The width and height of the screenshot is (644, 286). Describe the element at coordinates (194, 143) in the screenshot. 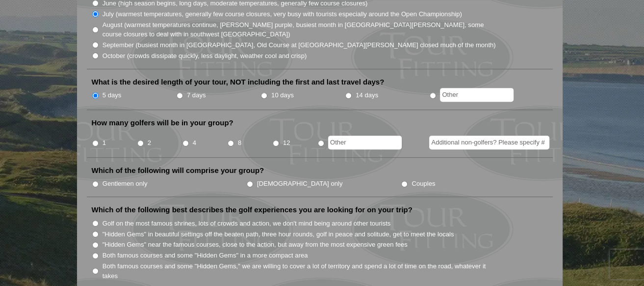

I see `label: 4` at that location.